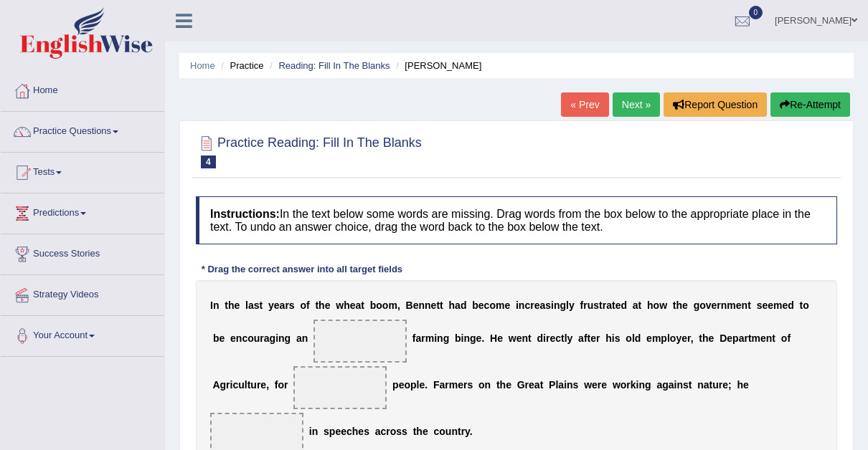 Image resolution: width=868 pixels, height=450 pixels. I want to click on button: Re-Attempt, so click(809, 105).